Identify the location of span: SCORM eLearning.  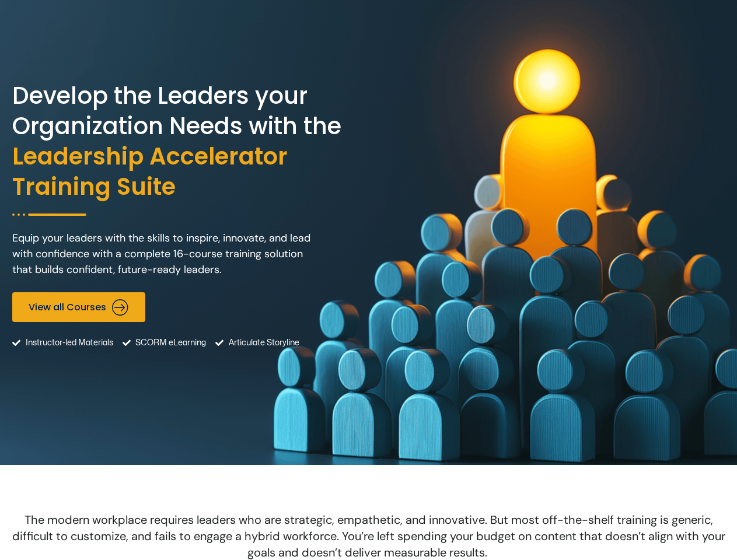
(169, 343).